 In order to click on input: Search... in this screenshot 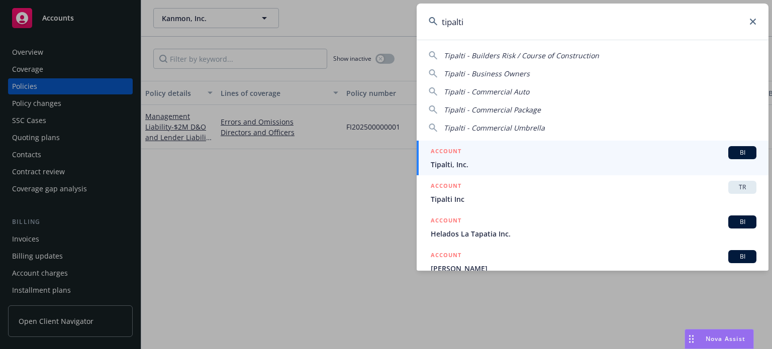, I will do `click(593, 22)`.